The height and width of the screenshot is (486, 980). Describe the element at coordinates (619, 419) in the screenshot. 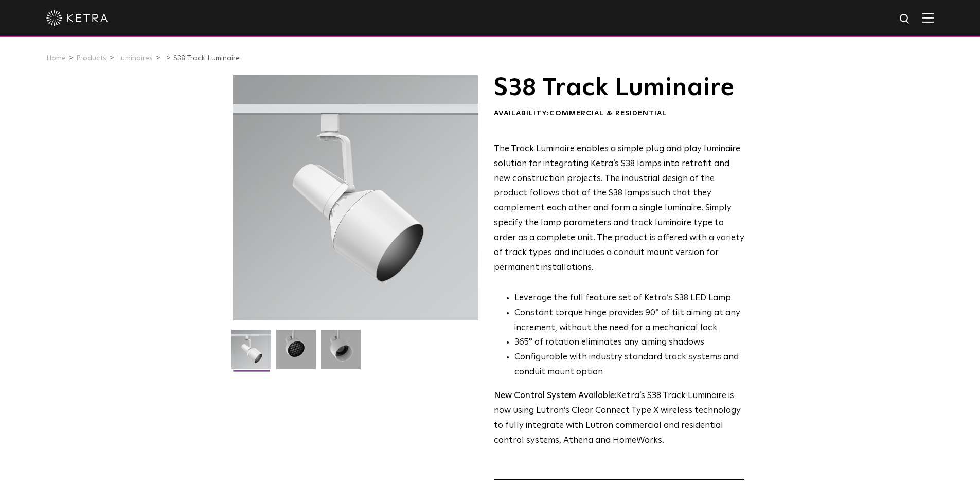

I see `p: Ketra’s S38 Track Luminaire is now using Lutron’s Clear Connect Type X wireless technology to ful...` at that location.